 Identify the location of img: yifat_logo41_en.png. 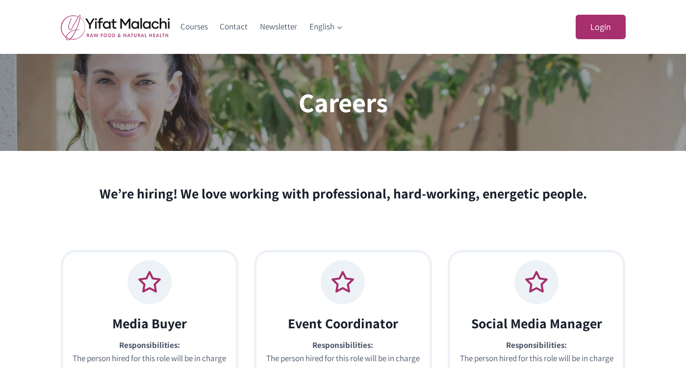
(115, 27).